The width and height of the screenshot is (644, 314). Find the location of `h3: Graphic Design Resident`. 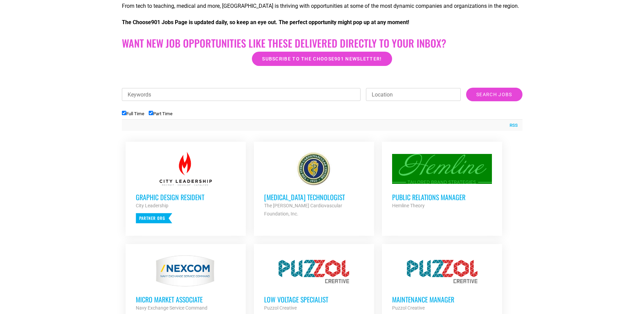

h3: Graphic Design Resident is located at coordinates (185, 197).